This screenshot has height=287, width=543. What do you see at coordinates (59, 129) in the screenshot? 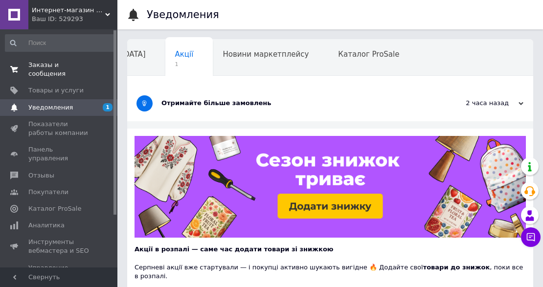
I see `span: Показатели работы компании` at bounding box center [59, 129].